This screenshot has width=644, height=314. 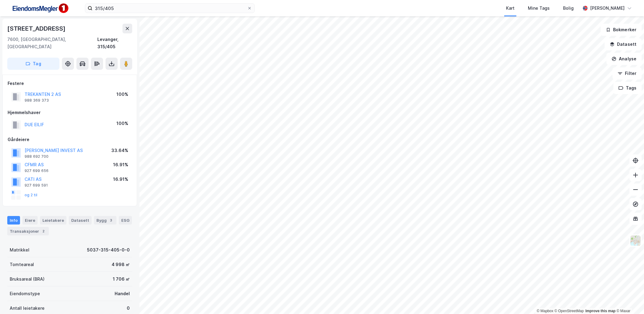 I want to click on div: 988 369 373, so click(x=36, y=100).